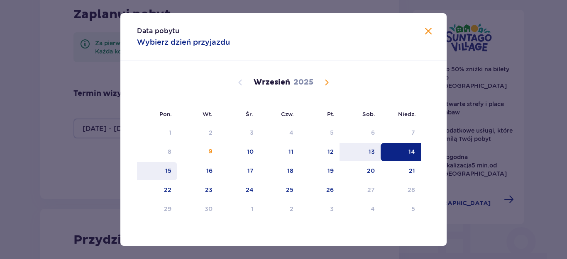  I want to click on td: Choose czwartek, 11 września 2025 as your check-out date. It’s available., so click(279, 152).